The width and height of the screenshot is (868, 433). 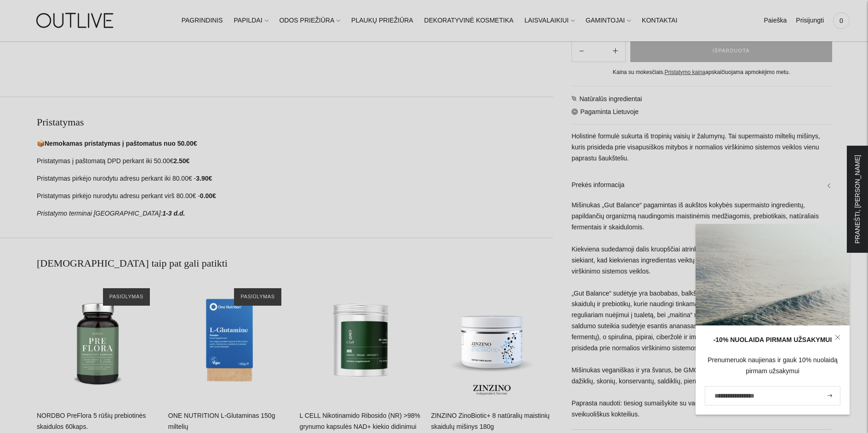 I want to click on button: Add product quantity, so click(x=582, y=51).